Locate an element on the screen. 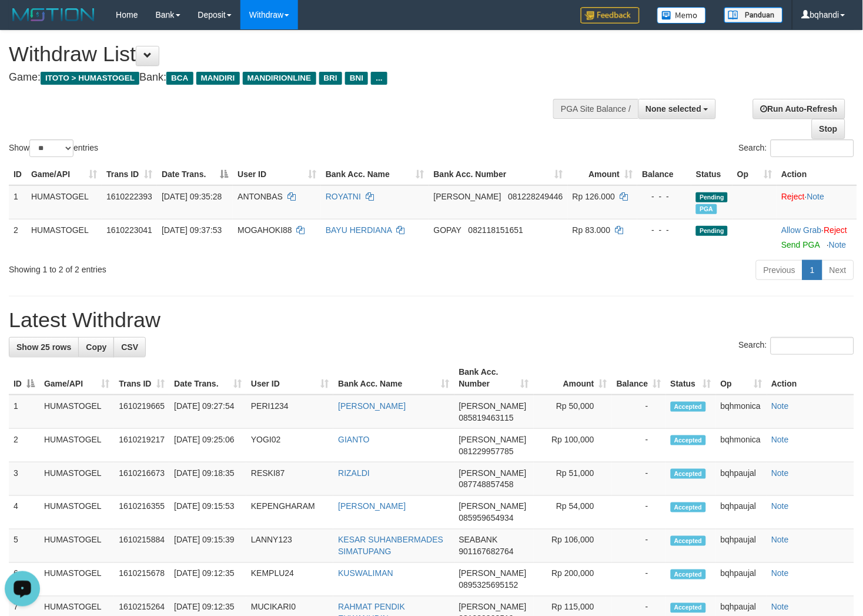 The image size is (863, 616). td: Rp 51,000 is located at coordinates (573, 479).